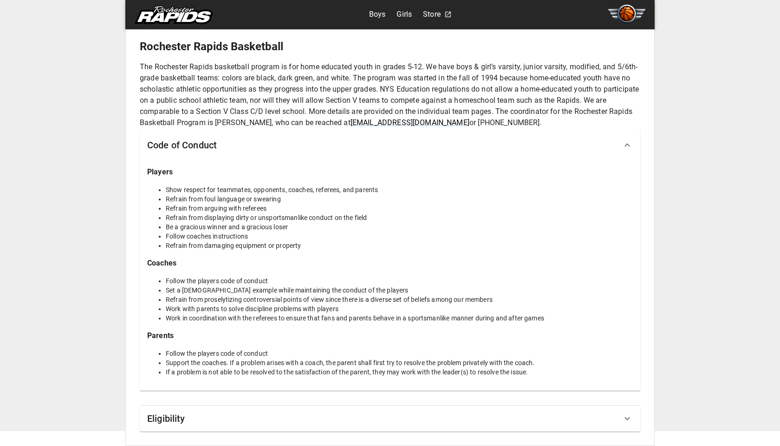 This screenshot has height=446, width=780. What do you see at coordinates (400, 372) in the screenshot?
I see `li: If a problem is not able to be resolved to the satisfaction of the parent, they may work with the...` at bounding box center [400, 372].